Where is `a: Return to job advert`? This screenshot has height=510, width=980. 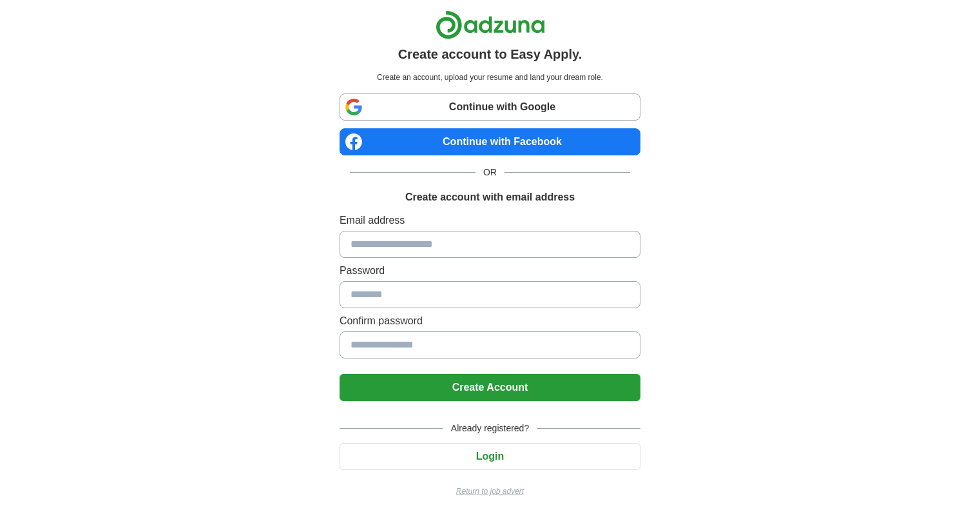
a: Return to job advert is located at coordinates (490, 491).